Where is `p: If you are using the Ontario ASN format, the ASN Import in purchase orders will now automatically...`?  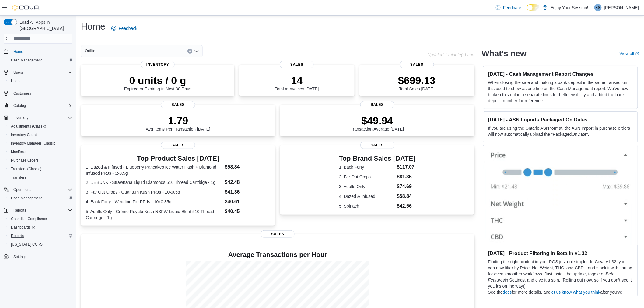
p: If you are using the Ontario ASN format, the ASN Import in purchase orders will now automatically... is located at coordinates (560, 131).